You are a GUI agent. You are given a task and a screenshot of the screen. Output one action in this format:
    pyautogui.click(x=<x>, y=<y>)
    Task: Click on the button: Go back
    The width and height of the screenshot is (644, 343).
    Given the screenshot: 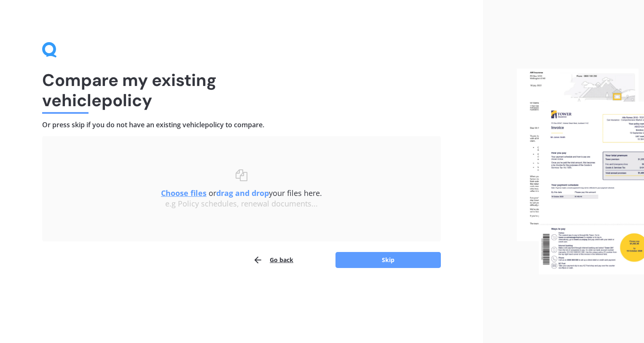 What is the action you would take?
    pyautogui.click(x=273, y=260)
    